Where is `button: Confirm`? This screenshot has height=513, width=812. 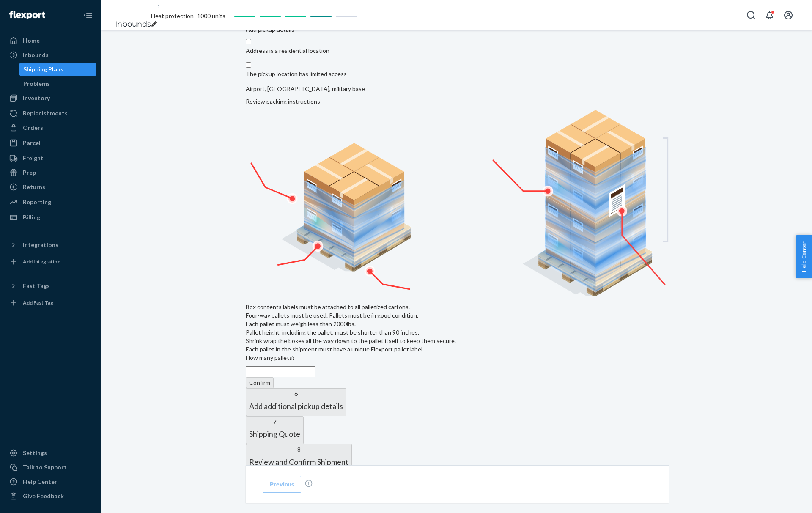 button: Confirm is located at coordinates (260, 382).